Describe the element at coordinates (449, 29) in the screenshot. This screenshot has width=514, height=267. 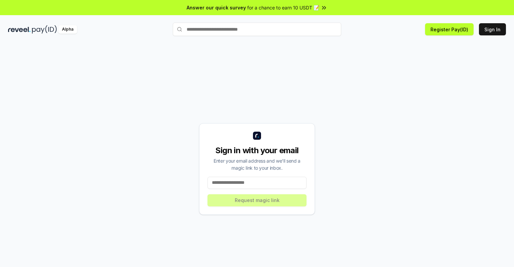
I see `button: Register Pay(ID)` at that location.